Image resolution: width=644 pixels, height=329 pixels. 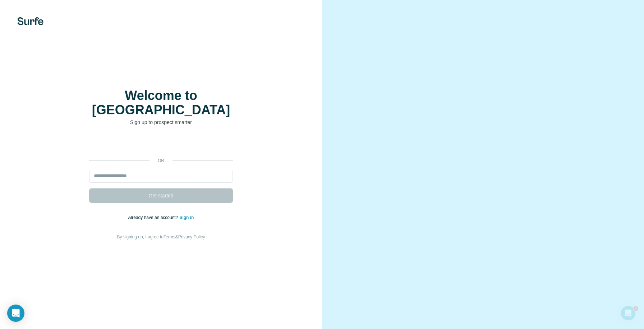 What do you see at coordinates (161, 161) in the screenshot?
I see `p: or` at bounding box center [161, 161].